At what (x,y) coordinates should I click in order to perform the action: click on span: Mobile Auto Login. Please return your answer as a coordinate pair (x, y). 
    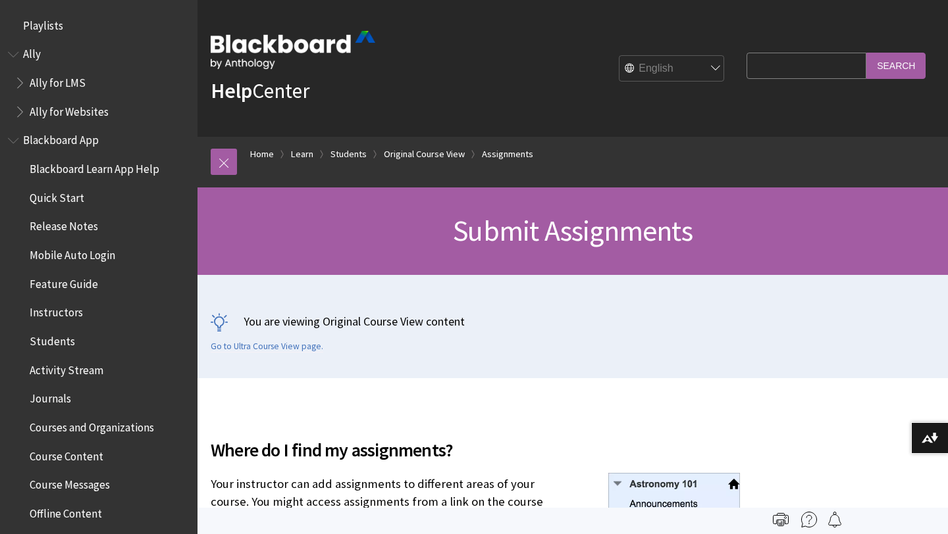
    Looking at the image, I should click on (72, 253).